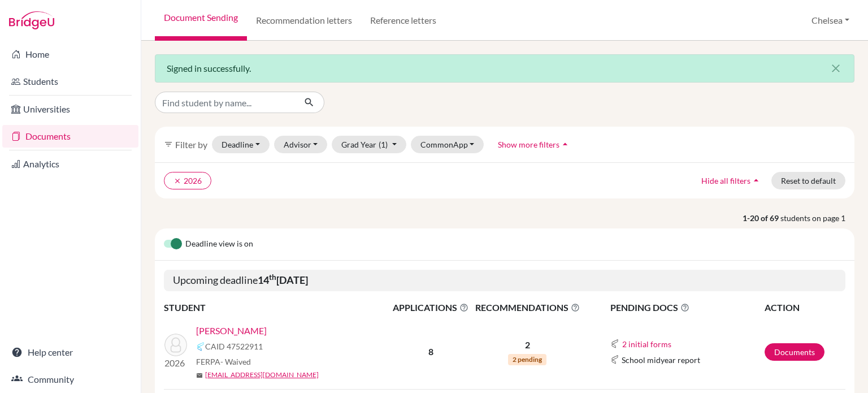  What do you see at coordinates (70, 379) in the screenshot?
I see `a: Community` at bounding box center [70, 379].